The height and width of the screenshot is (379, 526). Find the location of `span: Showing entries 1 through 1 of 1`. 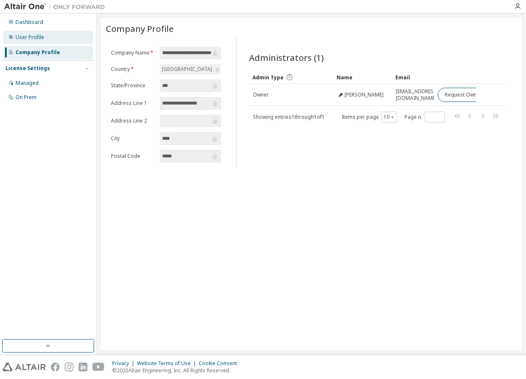

span: Showing entries 1 through 1 of 1 is located at coordinates (289, 117).